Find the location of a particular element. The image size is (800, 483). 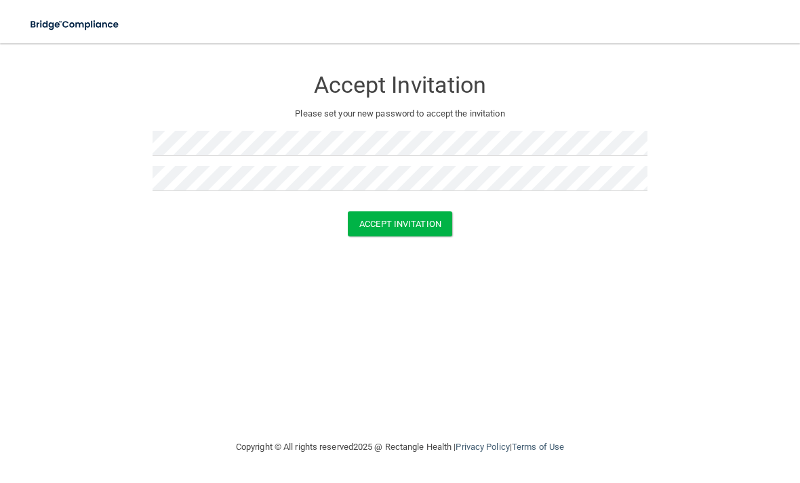

div: Copyright © All rights reserved 2025 @ Rectangle Health | | is located at coordinates (400, 448).